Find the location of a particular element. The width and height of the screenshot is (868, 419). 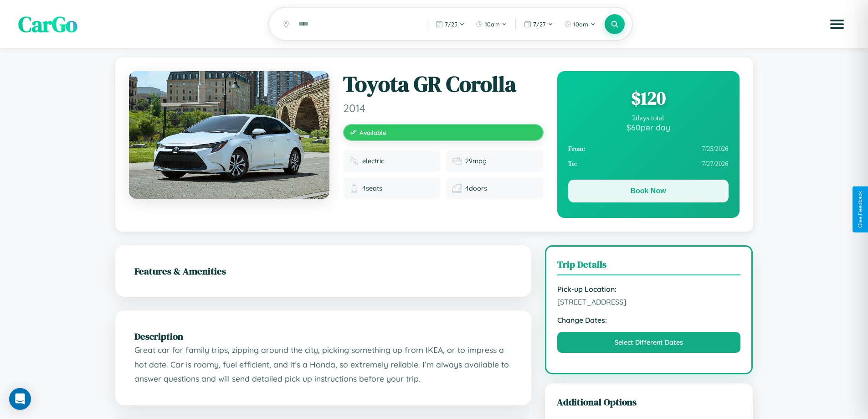

strong: Change Dates: is located at coordinates (649, 320).